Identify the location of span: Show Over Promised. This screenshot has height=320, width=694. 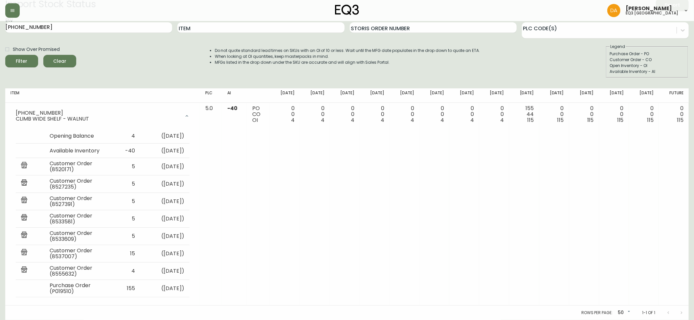
(36, 49).